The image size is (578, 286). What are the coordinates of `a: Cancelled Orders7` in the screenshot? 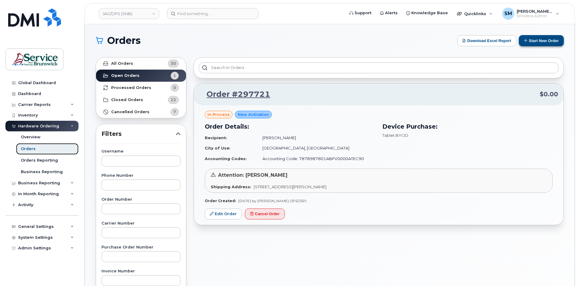 It's located at (141, 112).